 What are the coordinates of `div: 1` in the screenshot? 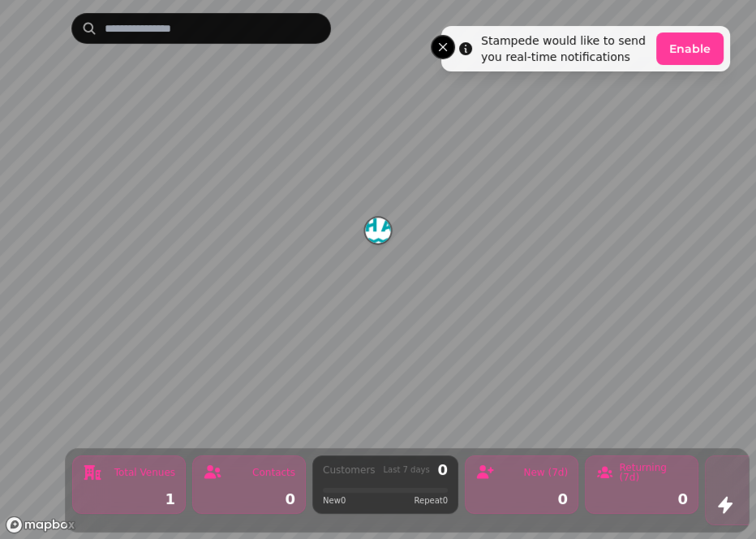 It's located at (129, 499).